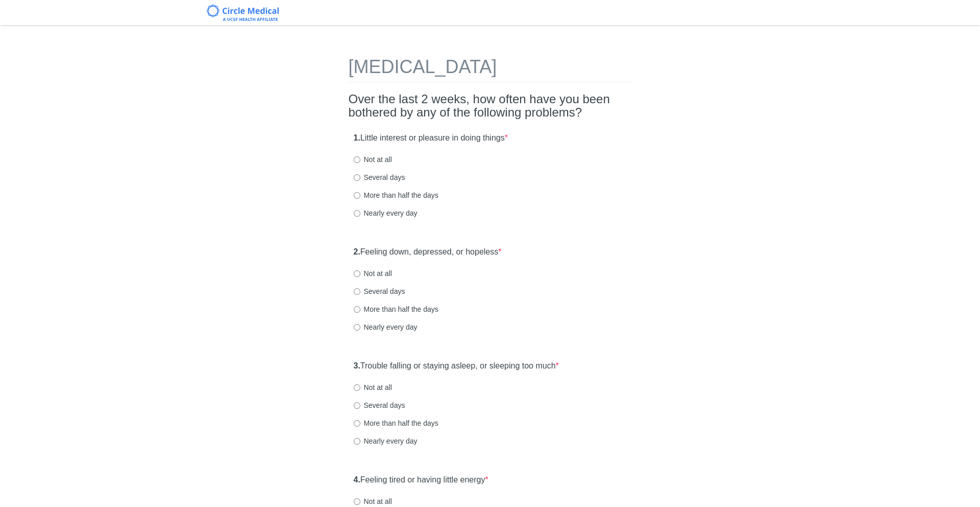 This screenshot has height=507, width=980. I want to click on strong: 1., so click(357, 137).